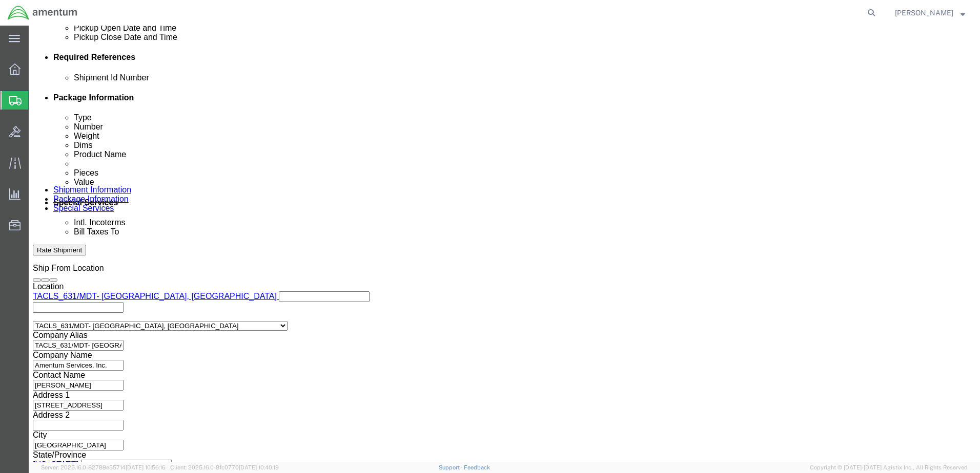 Image resolution: width=980 pixels, height=473 pixels. I want to click on span: Dennis McNamara, so click(924, 13).